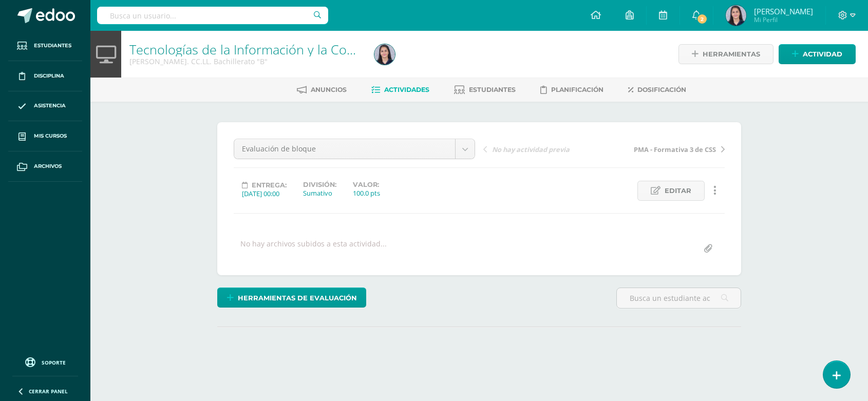 The image size is (868, 401). What do you see at coordinates (276, 49) in the screenshot?
I see `a: Tecnologías de la Información y la Comunicación 5` at bounding box center [276, 49].